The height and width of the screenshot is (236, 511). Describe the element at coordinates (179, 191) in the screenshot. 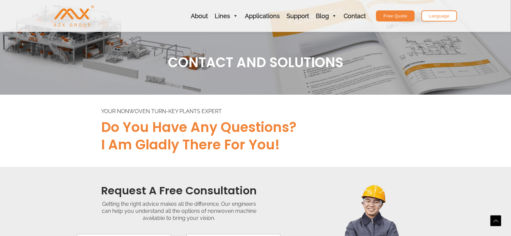

I see `h2: Request a Free Consultation` at that location.